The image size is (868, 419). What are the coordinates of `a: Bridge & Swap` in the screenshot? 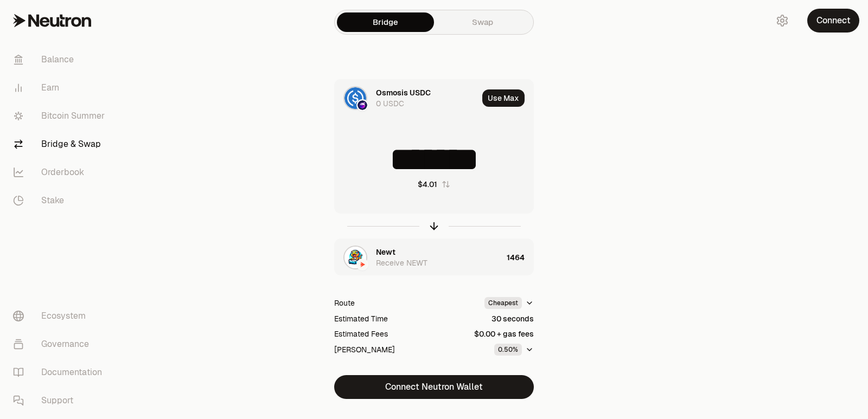 It's located at (61, 144).